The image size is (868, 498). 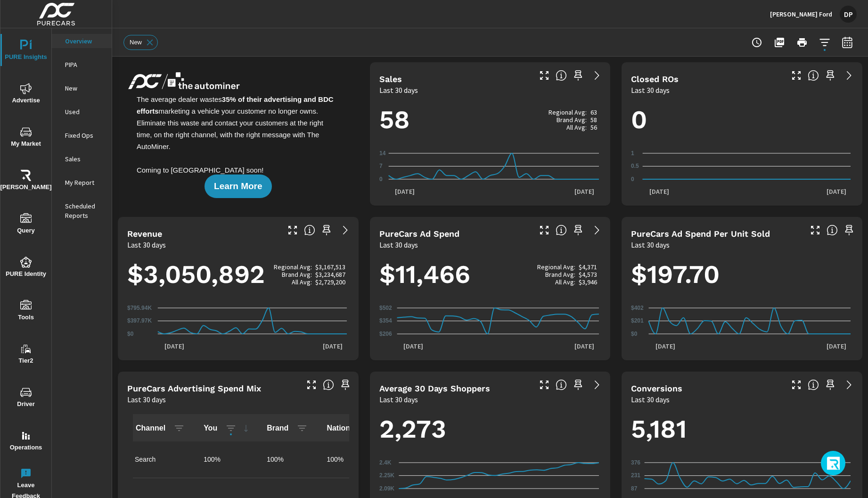 I want to click on h1: 58, so click(x=490, y=120).